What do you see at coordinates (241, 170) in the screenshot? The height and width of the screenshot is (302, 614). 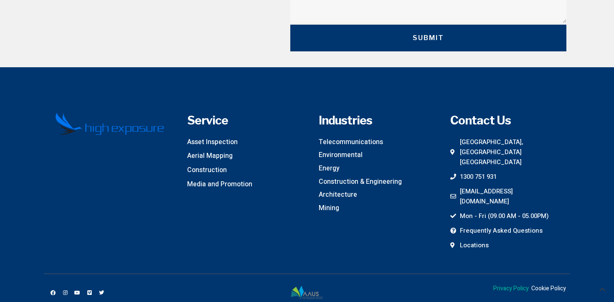 I see `a: Construction` at bounding box center [241, 170].